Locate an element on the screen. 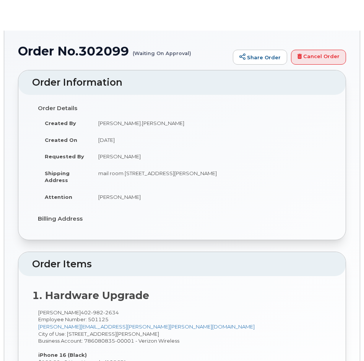 This screenshot has width=364, height=361. strong: 1. Hardware Upgrade is located at coordinates (91, 295).